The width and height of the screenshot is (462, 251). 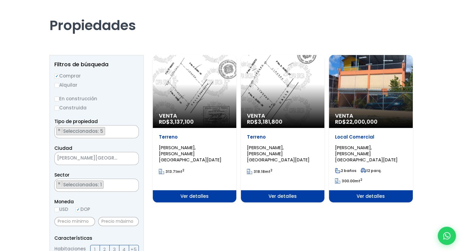 What do you see at coordinates (346, 170) in the screenshot?
I see `span: 2 baños` at bounding box center [346, 170].